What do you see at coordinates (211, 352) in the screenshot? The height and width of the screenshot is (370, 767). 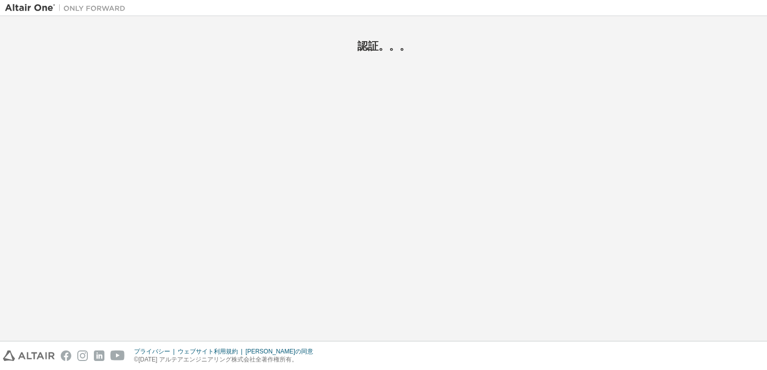 I see `div: ウェブサイト利用規約` at bounding box center [211, 352].